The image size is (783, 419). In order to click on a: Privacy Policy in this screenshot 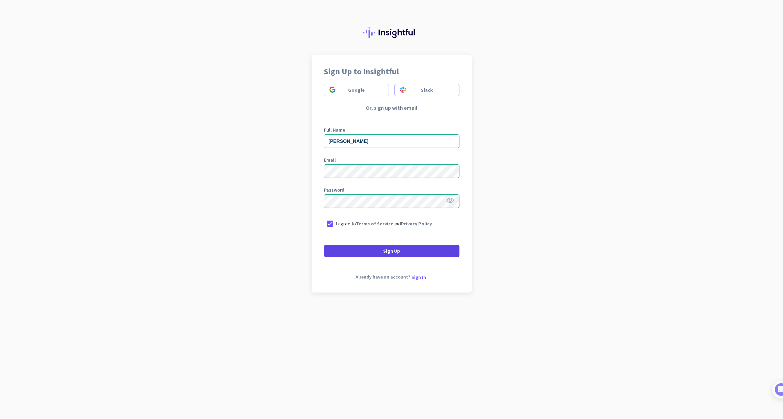, I will do `click(416, 223)`.